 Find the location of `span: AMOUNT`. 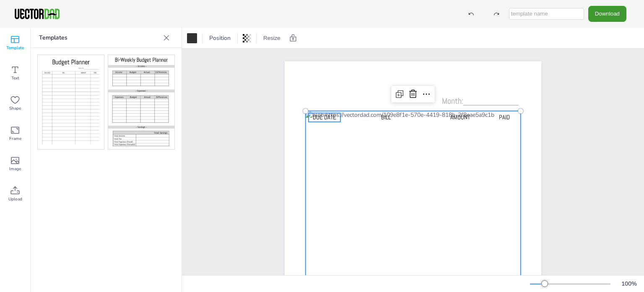

span: AMOUNT is located at coordinates (460, 117).